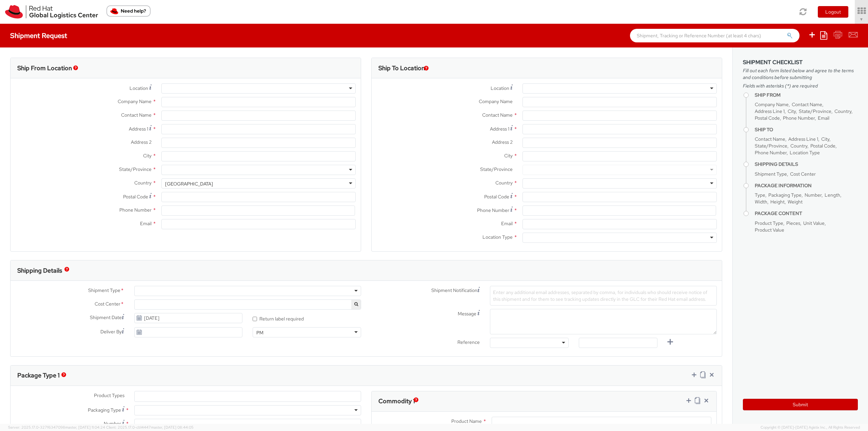 The image size is (868, 431). I want to click on span: Server: 2025.17.0-327f6347098, so click(57, 427).